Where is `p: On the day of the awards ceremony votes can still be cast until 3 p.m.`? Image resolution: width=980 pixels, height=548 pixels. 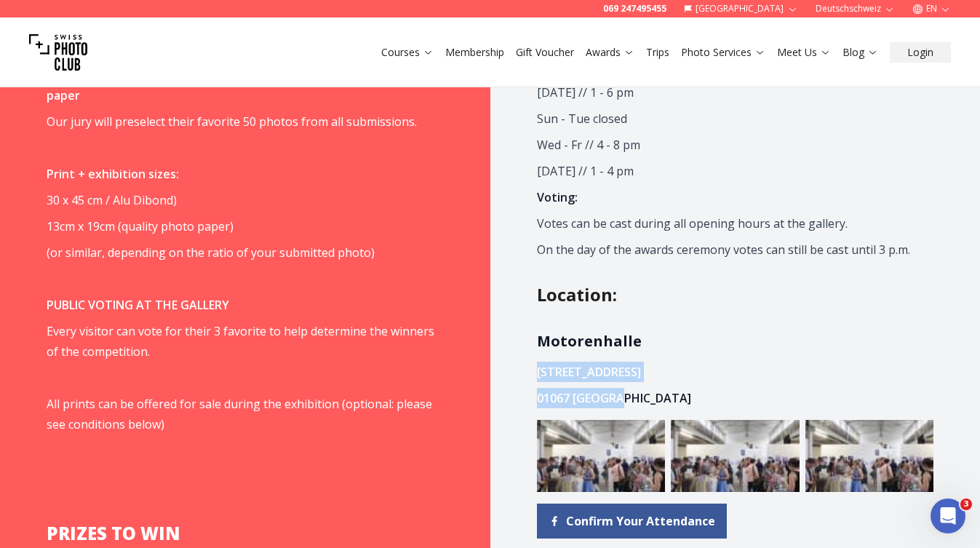
p: On the day of the awards ceremony votes can still be cast until 3 p.m. is located at coordinates (736, 249).